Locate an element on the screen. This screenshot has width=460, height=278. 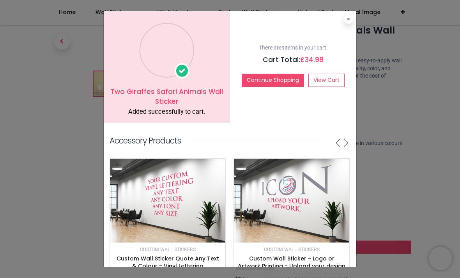
span: 34.98 is located at coordinates (314, 60).